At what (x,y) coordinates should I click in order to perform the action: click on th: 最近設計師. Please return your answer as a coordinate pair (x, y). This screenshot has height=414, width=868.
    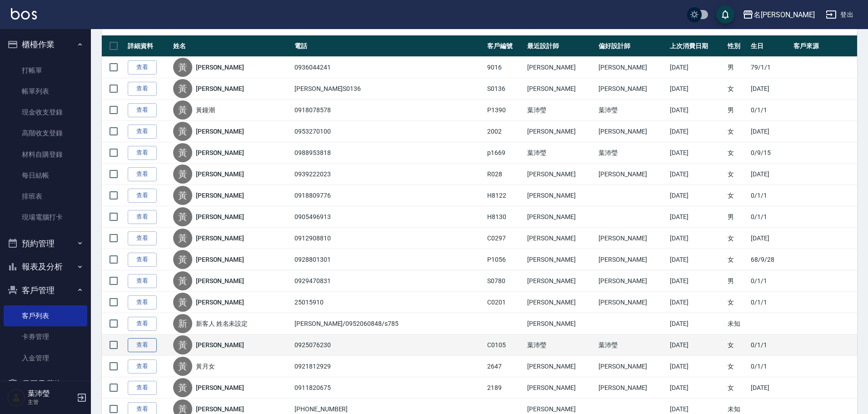
    Looking at the image, I should click on (560, 46).